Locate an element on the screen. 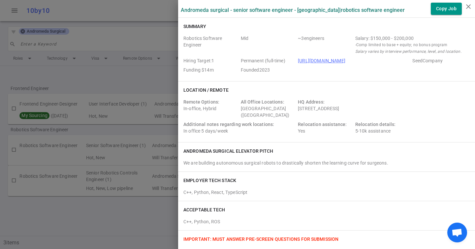 This screenshot has width=475, height=249. h6: ACCEPTABLE TECH is located at coordinates (204, 210).